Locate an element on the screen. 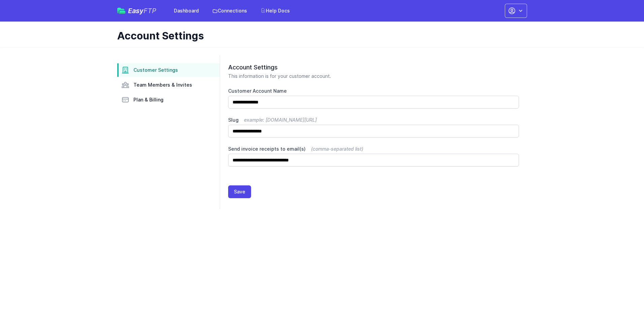  span: (comma-separated list) is located at coordinates (337, 149).